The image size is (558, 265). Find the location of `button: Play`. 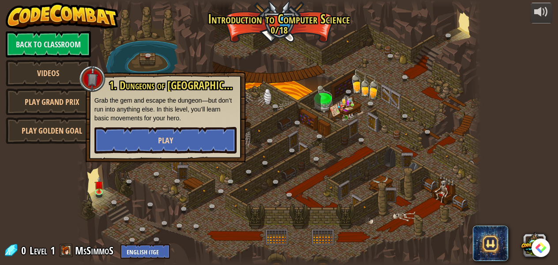

button: Play is located at coordinates (166, 140).